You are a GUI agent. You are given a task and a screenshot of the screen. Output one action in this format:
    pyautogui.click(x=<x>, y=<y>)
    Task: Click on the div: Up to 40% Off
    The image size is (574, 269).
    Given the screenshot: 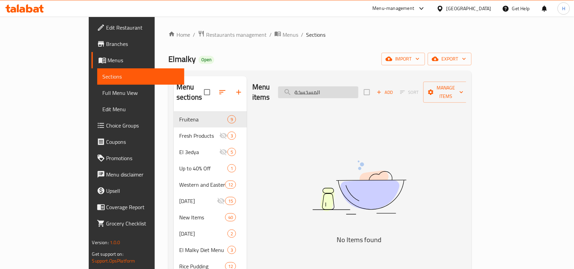 What is the action you would take?
    pyautogui.click(x=203, y=168)
    